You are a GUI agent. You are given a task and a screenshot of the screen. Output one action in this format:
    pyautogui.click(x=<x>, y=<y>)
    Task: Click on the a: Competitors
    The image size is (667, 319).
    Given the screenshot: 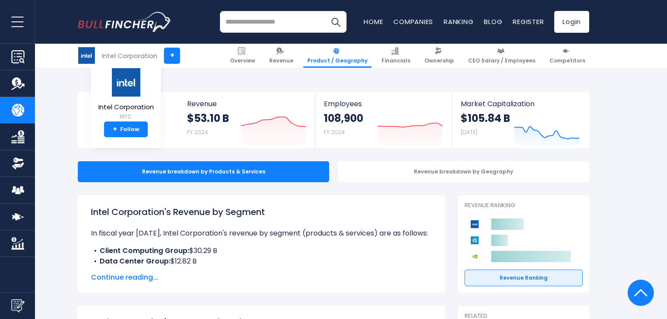 What is the action you would take?
    pyautogui.click(x=567, y=56)
    